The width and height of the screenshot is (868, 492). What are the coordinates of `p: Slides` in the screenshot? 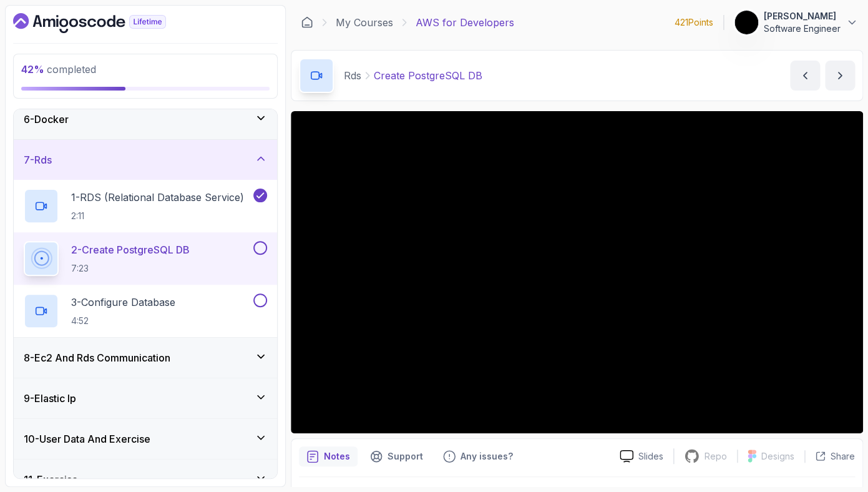 It's located at (651, 457).